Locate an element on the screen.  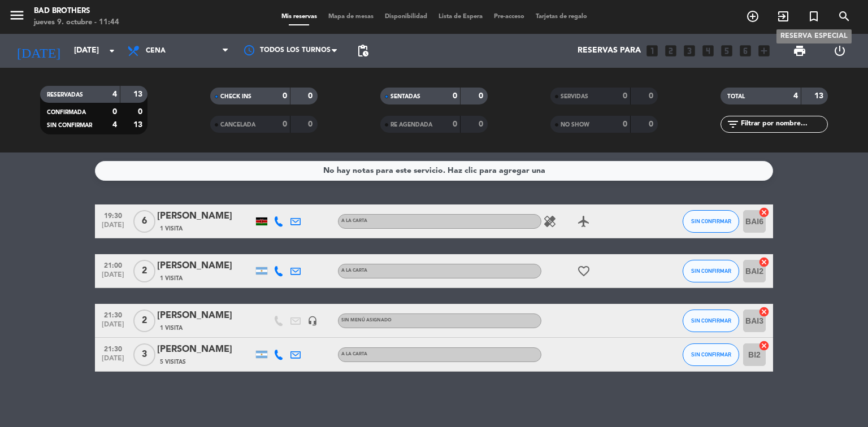
span: 6 is located at coordinates (144, 222).